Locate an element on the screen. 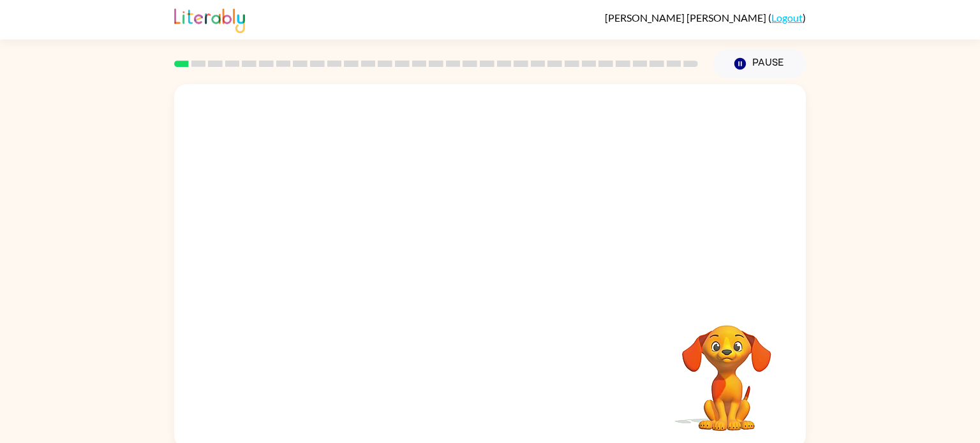 The width and height of the screenshot is (980, 443). a: Logout is located at coordinates (787, 17).